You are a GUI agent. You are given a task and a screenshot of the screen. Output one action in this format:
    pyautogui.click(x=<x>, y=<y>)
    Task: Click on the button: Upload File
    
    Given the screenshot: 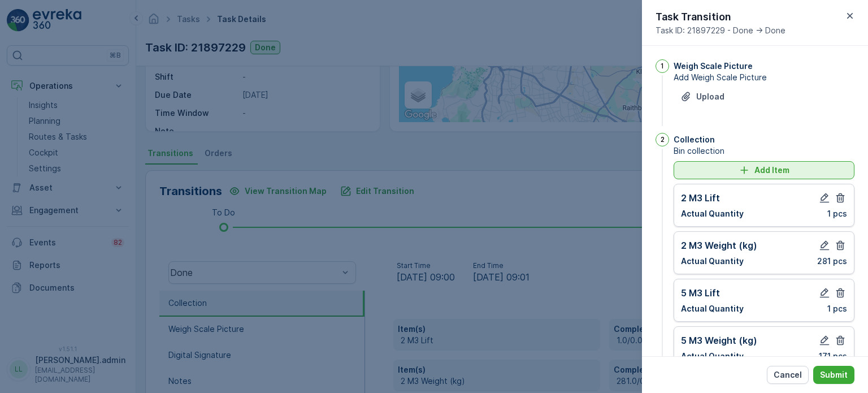 What is the action you would take?
    pyautogui.click(x=703, y=96)
    